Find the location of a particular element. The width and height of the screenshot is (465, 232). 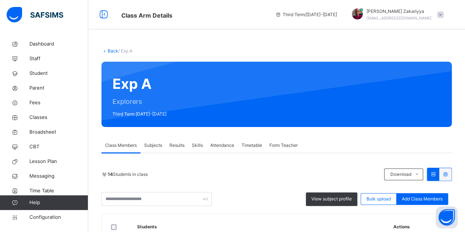

span: Class Arm Details is located at coordinates (147, 15).